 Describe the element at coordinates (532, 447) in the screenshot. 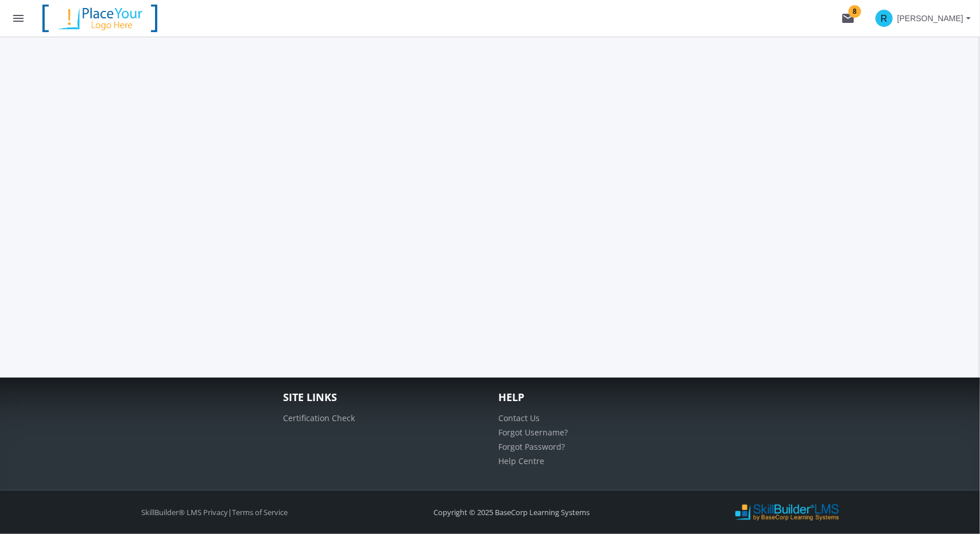

I see `a: Forgot Password?` at that location.